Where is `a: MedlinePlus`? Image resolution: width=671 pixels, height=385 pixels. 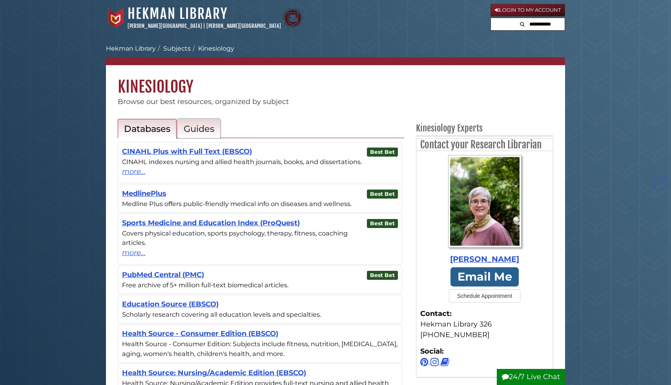 a: MedlinePlus is located at coordinates (144, 193).